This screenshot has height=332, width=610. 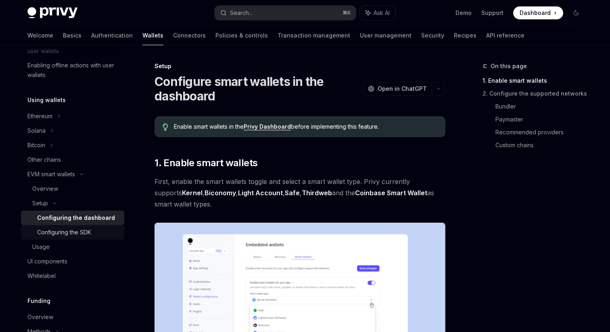 What do you see at coordinates (73, 70) in the screenshot?
I see `a: Enabling offline actions with user wallets` at bounding box center [73, 70].